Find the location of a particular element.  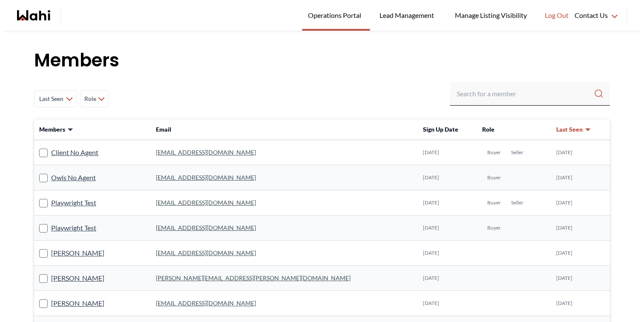

input: Search input is located at coordinates (525, 94).